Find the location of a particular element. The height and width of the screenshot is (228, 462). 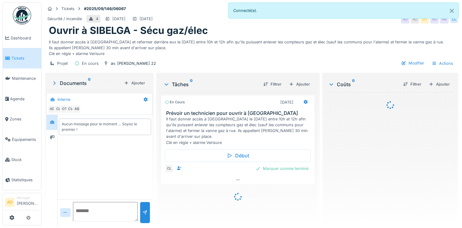

div: CV is located at coordinates (71, 109).